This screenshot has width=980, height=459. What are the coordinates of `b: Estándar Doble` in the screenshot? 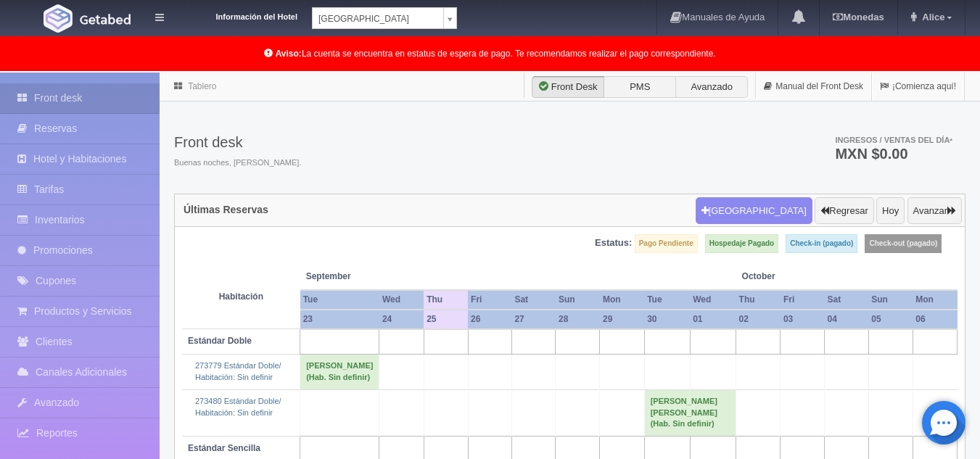 It's located at (220, 341).